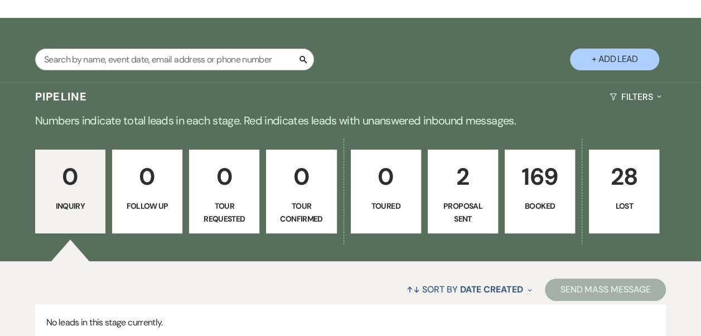  What do you see at coordinates (469, 289) in the screenshot?
I see `button: Sort By Date Created` at bounding box center [469, 289].